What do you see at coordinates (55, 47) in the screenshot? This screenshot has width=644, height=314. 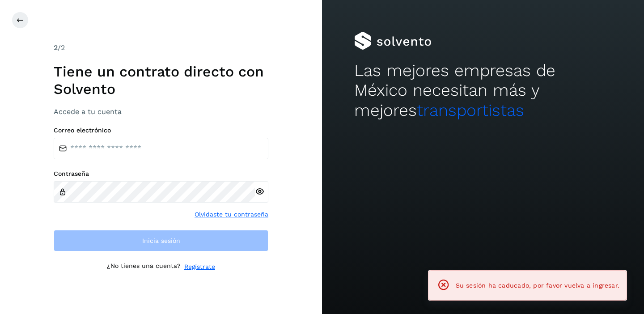 I see `span: 2` at bounding box center [55, 47].